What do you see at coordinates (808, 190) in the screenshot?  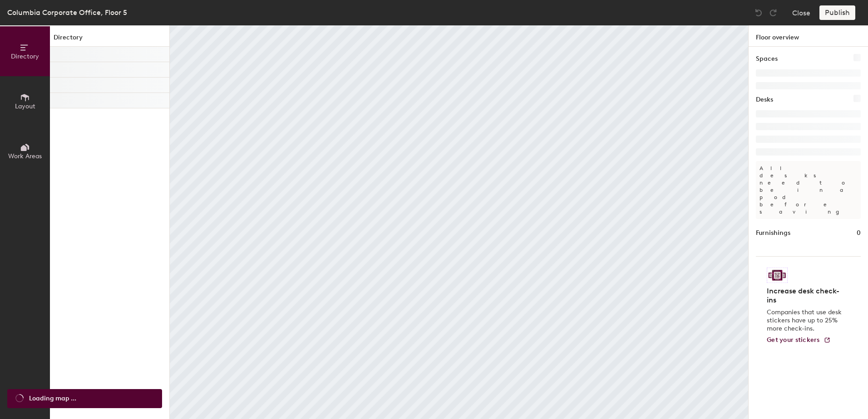 I see `p: All desks need to be in a pod before saving` at bounding box center [808, 190].